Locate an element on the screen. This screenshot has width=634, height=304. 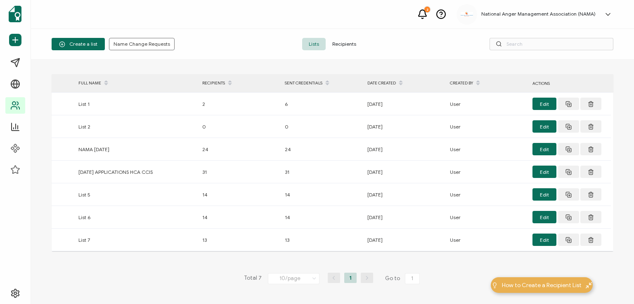
div: List 5 is located at coordinates (136, 195).